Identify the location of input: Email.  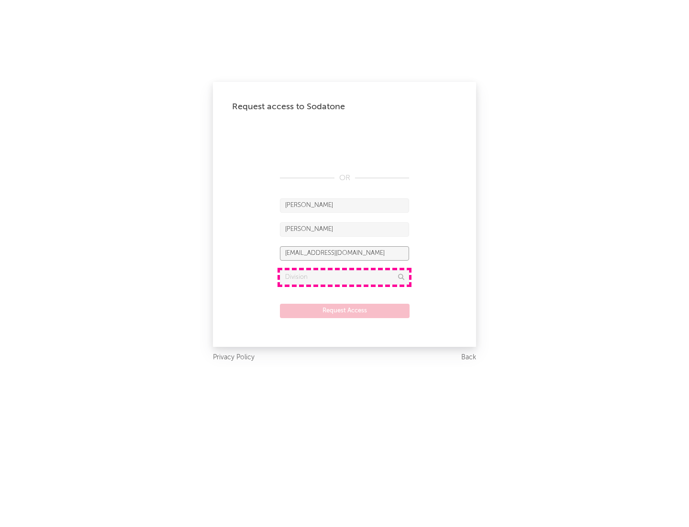
(345, 253).